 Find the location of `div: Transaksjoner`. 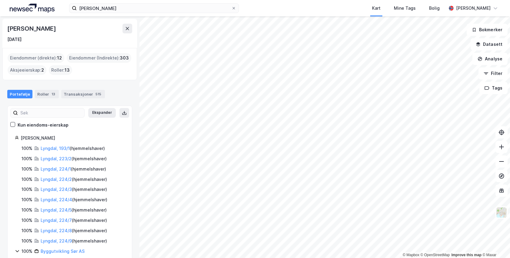

div: Transaksjoner is located at coordinates (83, 94).